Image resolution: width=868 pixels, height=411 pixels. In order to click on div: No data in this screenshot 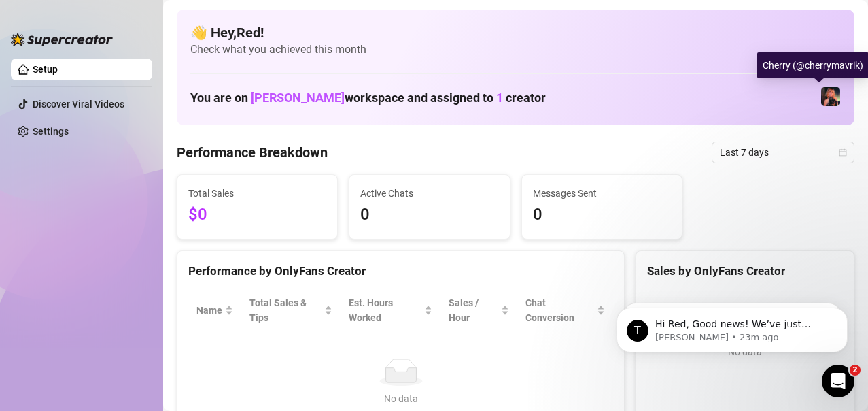, I will do `click(401, 399)`.